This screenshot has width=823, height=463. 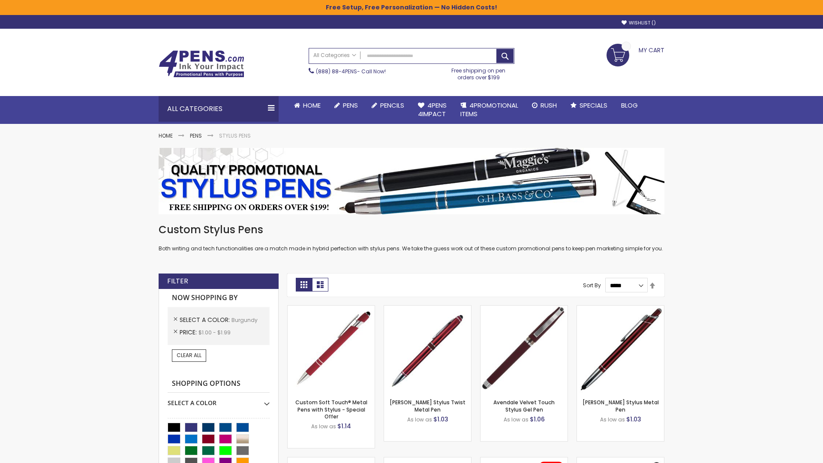 What do you see at coordinates (205, 320) in the screenshot?
I see `span: Select A Color` at bounding box center [205, 320].